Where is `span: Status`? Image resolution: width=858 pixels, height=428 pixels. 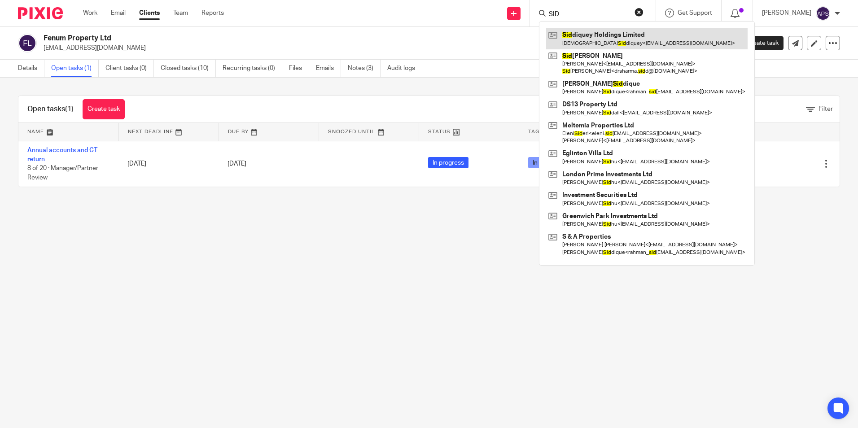 span: Status is located at coordinates (439, 131).